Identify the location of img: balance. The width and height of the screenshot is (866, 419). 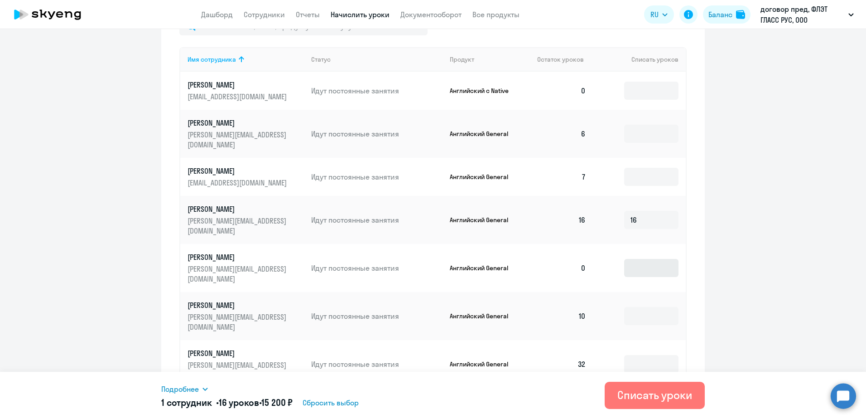
(741, 15).